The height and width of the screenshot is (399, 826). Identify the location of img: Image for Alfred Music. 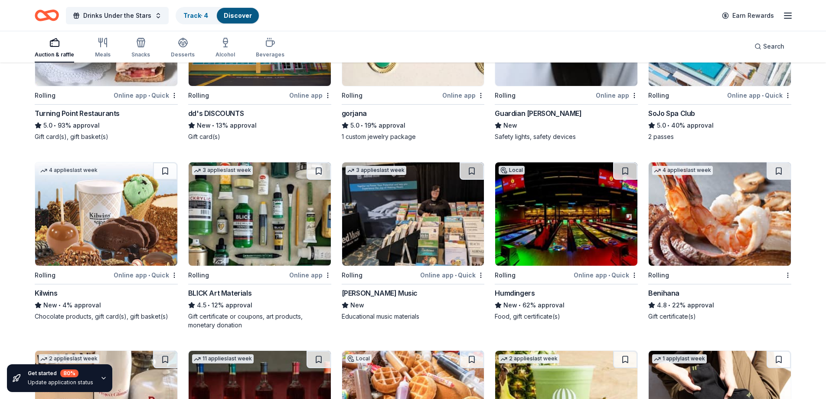
(413, 214).